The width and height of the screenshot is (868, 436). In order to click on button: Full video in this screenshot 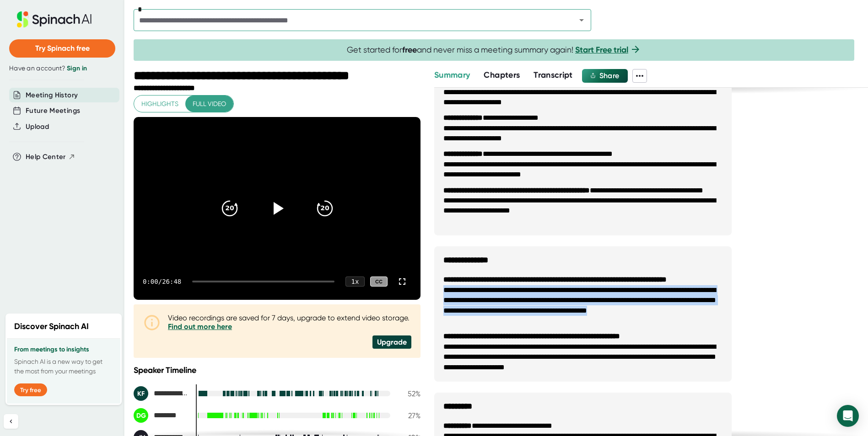, I will do `click(209, 104)`.